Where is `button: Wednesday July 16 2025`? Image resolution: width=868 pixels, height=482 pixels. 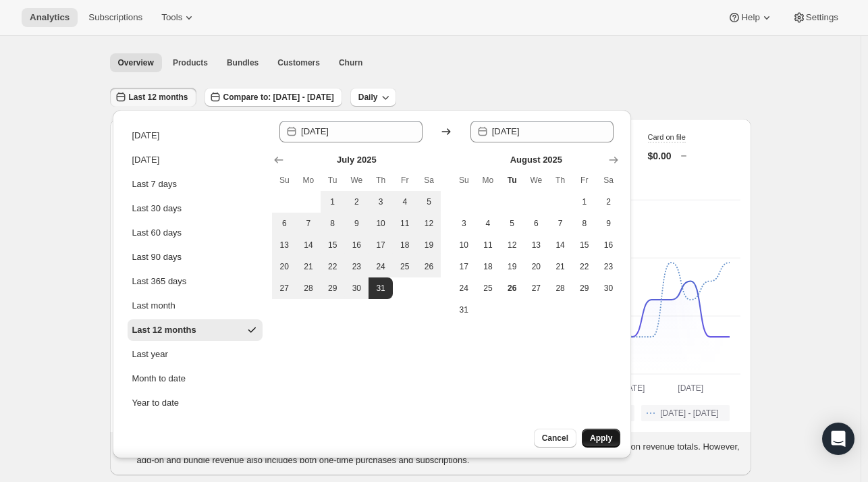 button: Wednesday July 16 2025 is located at coordinates (357, 245).